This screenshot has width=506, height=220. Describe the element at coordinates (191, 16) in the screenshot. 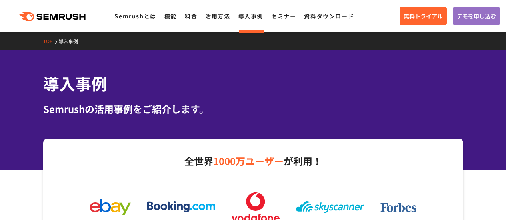

I see `a: 料金` at that location.